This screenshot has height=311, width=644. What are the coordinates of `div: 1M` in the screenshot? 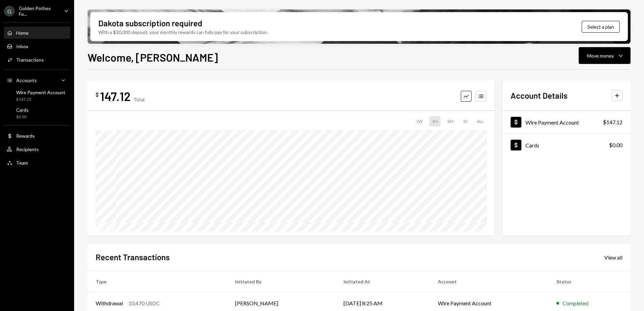 It's located at (435, 122).